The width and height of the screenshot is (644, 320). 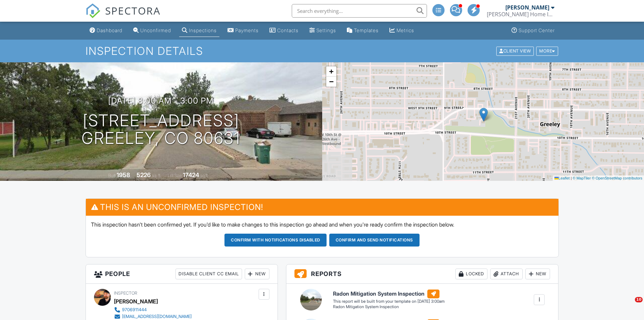 I want to click on div: Inspections, so click(x=203, y=30).